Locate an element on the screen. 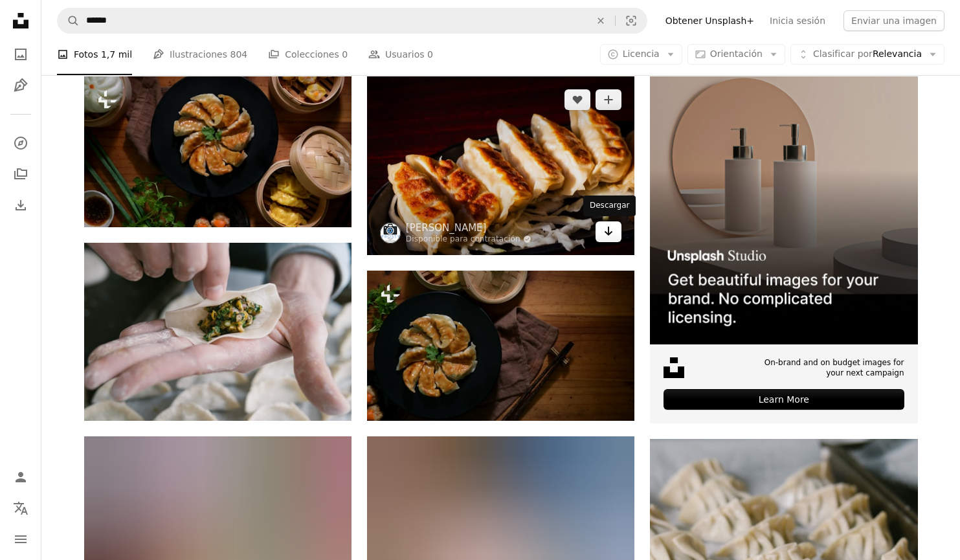 This screenshot has width=960, height=560. a: Historial de descargas is located at coordinates (21, 205).